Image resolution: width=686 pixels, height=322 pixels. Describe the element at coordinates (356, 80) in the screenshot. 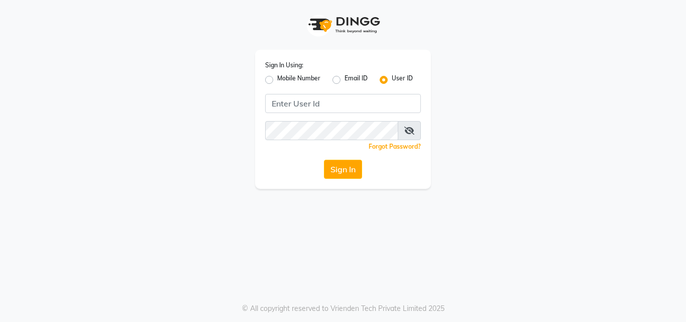

I see `label: Email ID` at that location.